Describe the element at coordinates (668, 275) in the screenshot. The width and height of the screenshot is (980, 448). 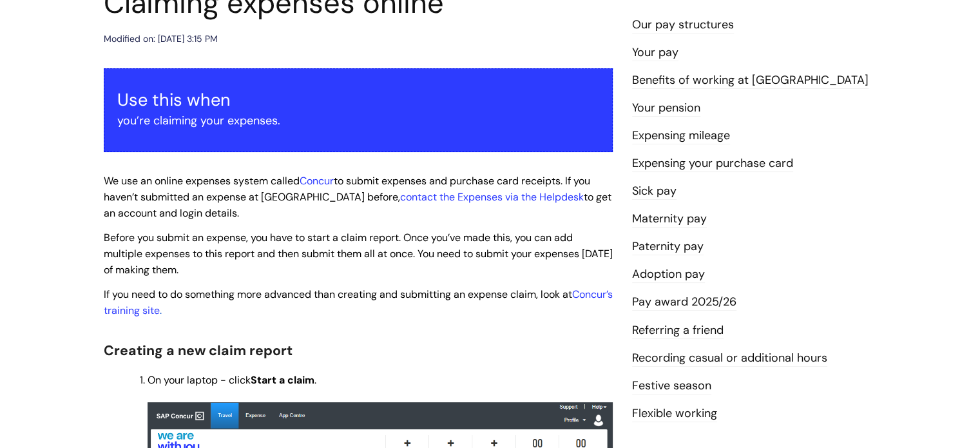
I see `a: Adoption pay` at that location.